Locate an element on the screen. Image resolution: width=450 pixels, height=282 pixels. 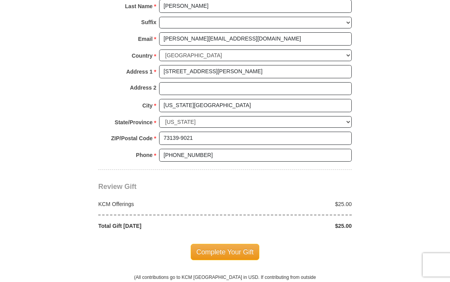
strong: City is located at coordinates (147, 106).